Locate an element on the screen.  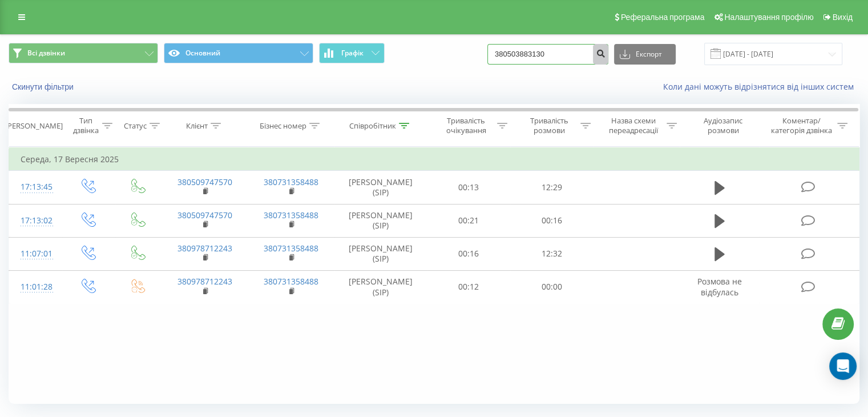
div: Аудіозапис розмови is located at coordinates (723, 126).